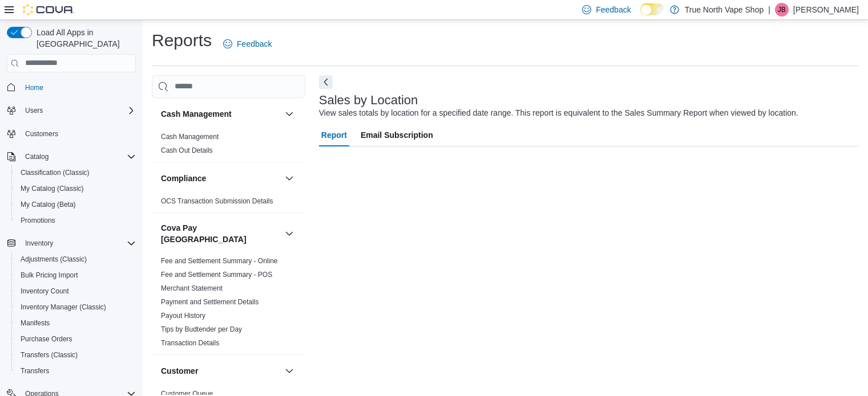  Describe the element at coordinates (34, 111) in the screenshot. I see `span: Users` at that location.